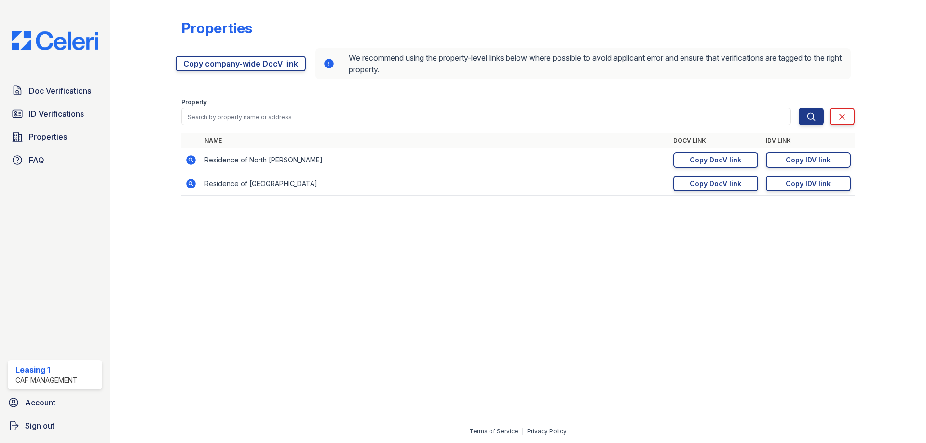 The height and width of the screenshot is (443, 926). Describe the element at coordinates (55, 426) in the screenshot. I see `button: Sign out` at that location.